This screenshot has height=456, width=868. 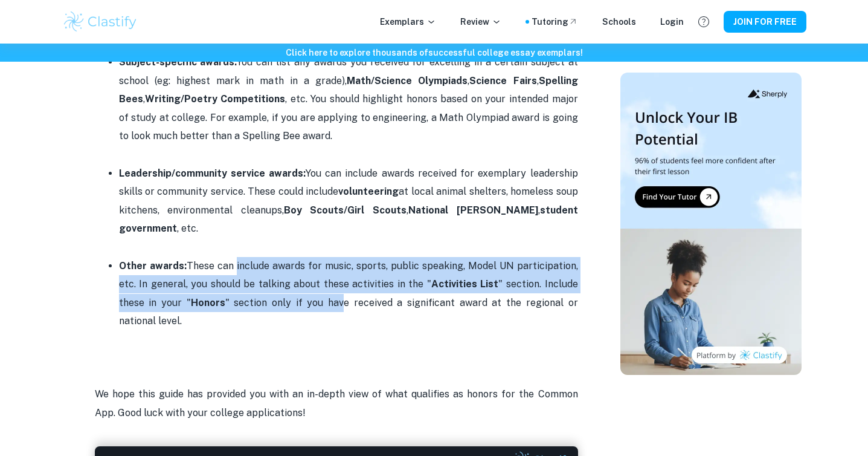 I want to click on span: These can include awards for music, sports, public speaking, Model UN participation, etc. In gene..., so click(x=348, y=293).